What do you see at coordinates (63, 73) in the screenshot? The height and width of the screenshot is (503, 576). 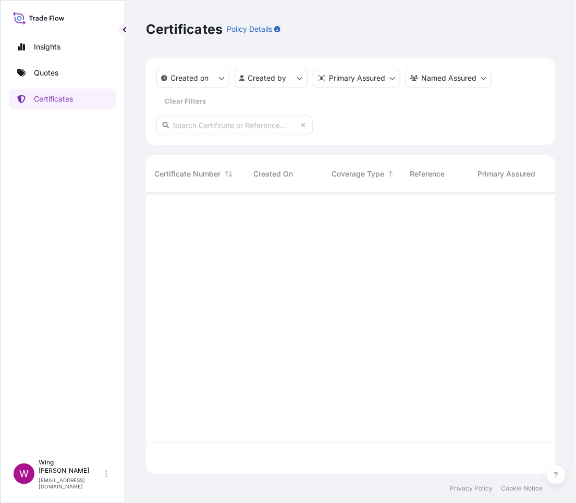 I see `a: Quotes` at bounding box center [63, 73].